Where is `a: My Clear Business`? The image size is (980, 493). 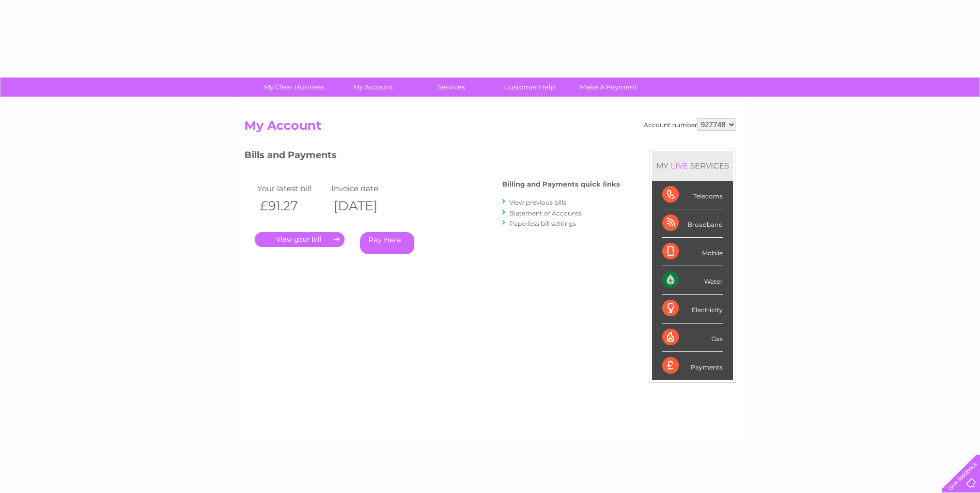
a: My Clear Business is located at coordinates (294, 87).